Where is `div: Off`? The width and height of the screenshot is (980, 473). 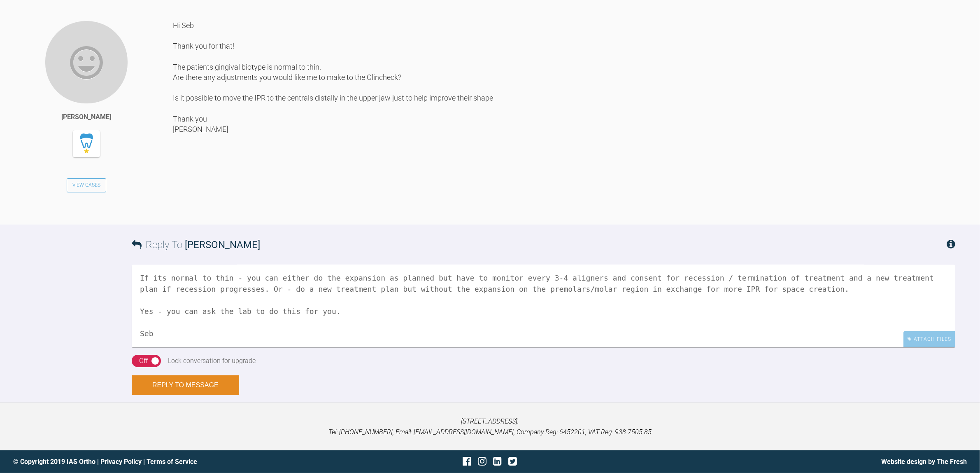
div: Off is located at coordinates (143, 361).